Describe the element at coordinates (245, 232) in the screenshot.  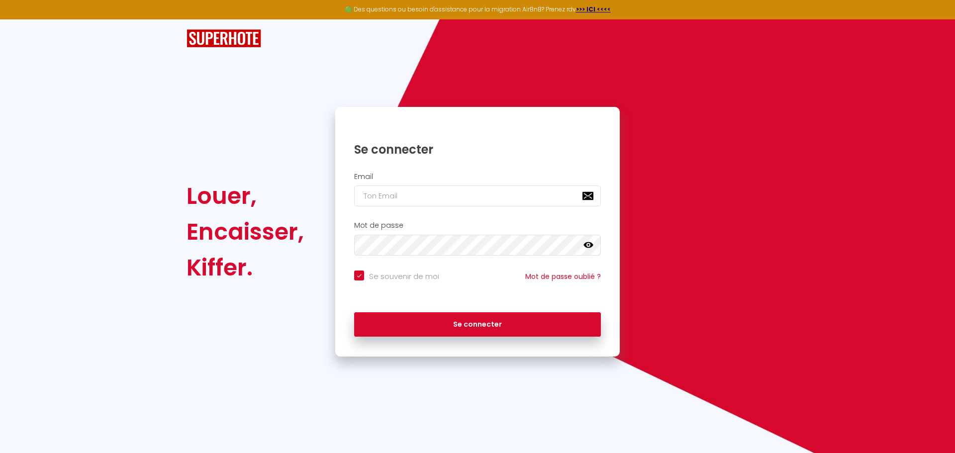
I see `div: Encaisser,` at that location.